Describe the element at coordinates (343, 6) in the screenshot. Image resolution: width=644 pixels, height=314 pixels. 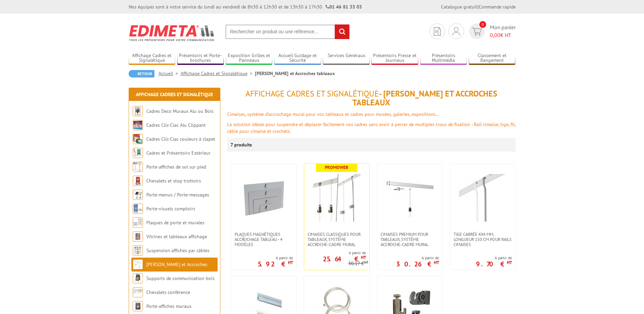
I see `strong: 01 46 81 33 03` at that location.